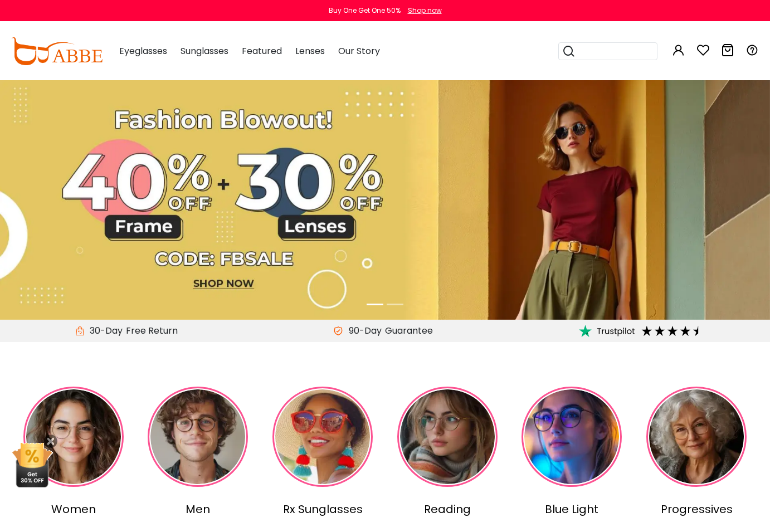 The width and height of the screenshot is (770, 532). Describe the element at coordinates (573, 509) in the screenshot. I see `div: Blue Light` at that location.